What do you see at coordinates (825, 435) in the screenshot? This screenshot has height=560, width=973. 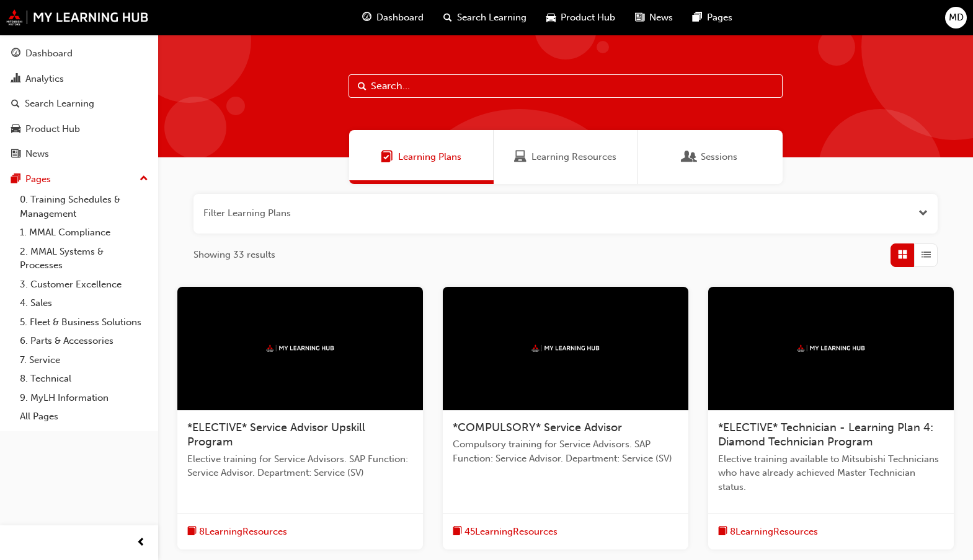 I see `span: *ELECTIVE* Technician - Learning Plan 4: Diamond Technician Program` at bounding box center [825, 435].